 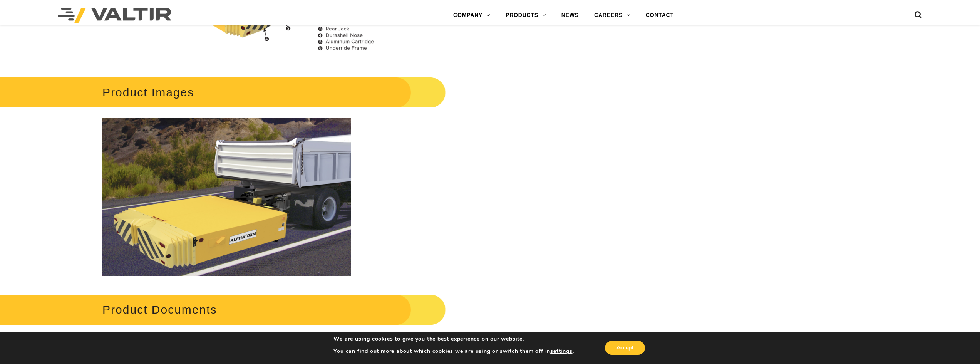 I want to click on a: CAREERS, so click(x=612, y=16).